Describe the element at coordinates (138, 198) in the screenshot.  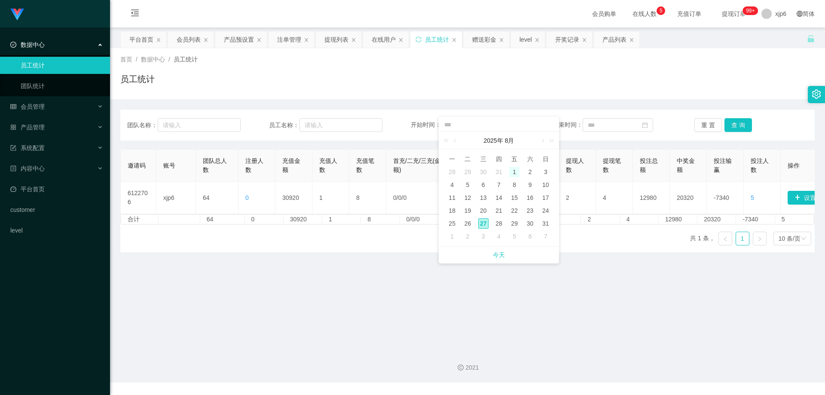
I see `td: 6122706` at that location.